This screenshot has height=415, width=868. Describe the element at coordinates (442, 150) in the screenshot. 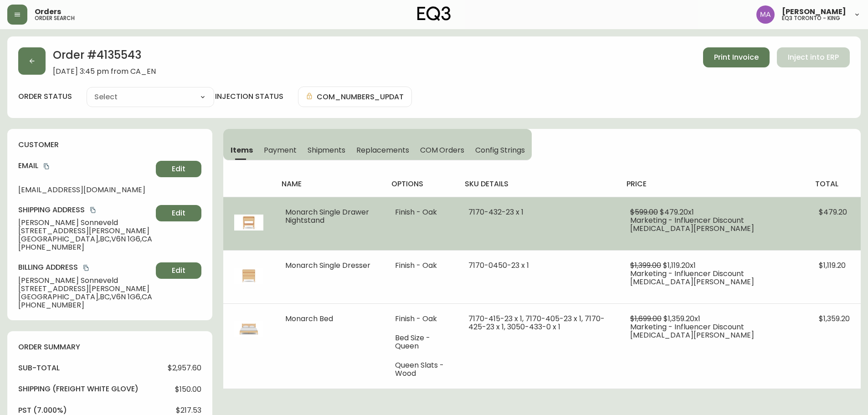

I see `span: COM Orders` at that location.